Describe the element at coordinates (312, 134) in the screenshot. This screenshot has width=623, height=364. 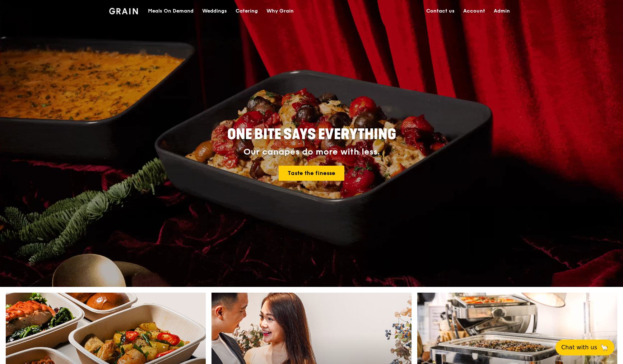
I see `span: ONE BITE SAYS EVERYTHING` at that location.